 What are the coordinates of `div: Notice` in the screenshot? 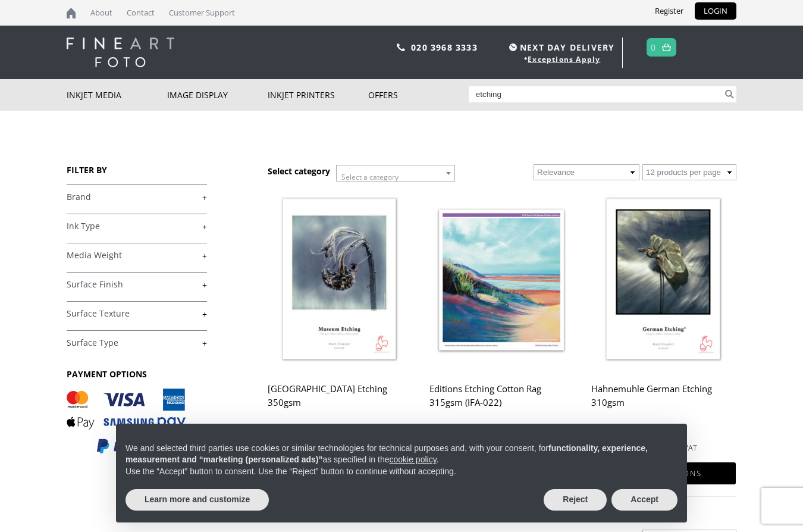 It's located at (401, 473).